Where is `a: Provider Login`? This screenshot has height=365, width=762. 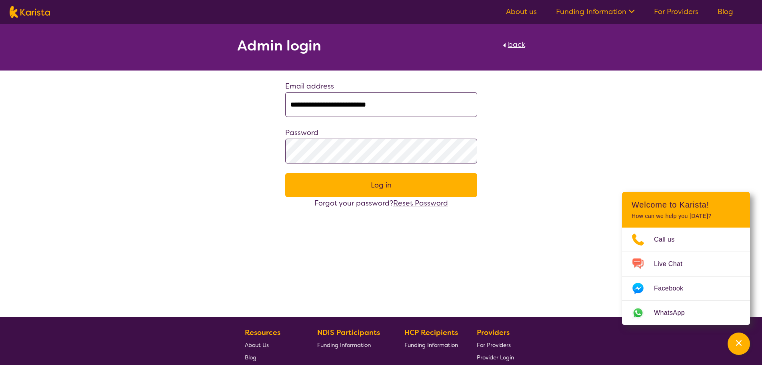 a: Provider Login is located at coordinates (495, 357).